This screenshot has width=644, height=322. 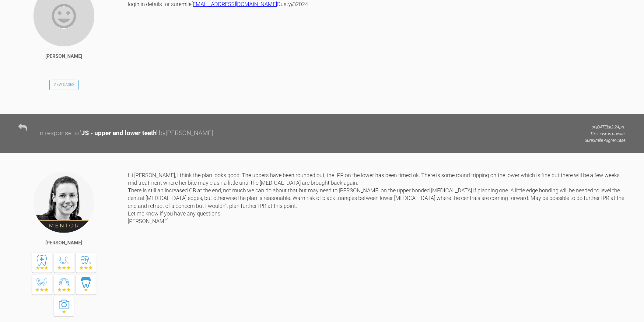 I want to click on p: SureSmile Aligner Case, so click(x=605, y=140).